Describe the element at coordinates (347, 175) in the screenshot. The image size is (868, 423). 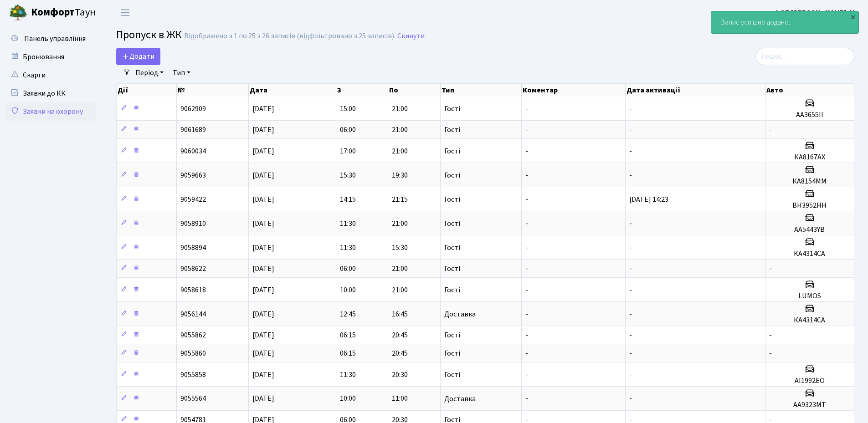
I see `span: 15:30` at that location.